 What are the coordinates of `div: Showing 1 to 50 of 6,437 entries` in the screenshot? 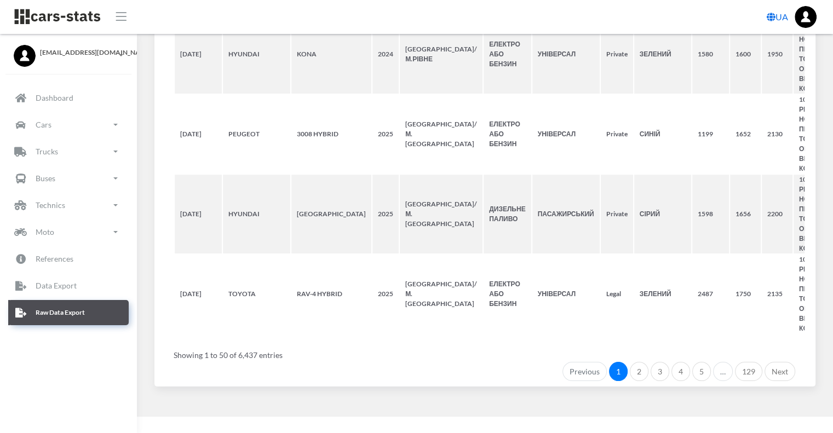 It's located at (485, 352).